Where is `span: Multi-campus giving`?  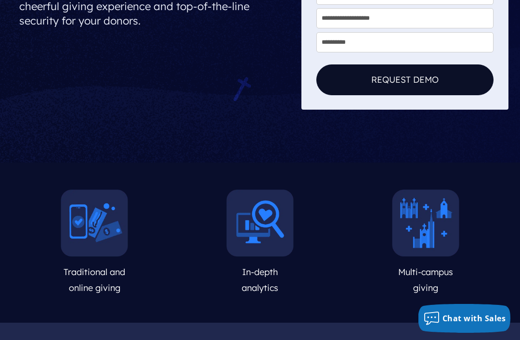 span: Multi-campus giving is located at coordinates (426, 280).